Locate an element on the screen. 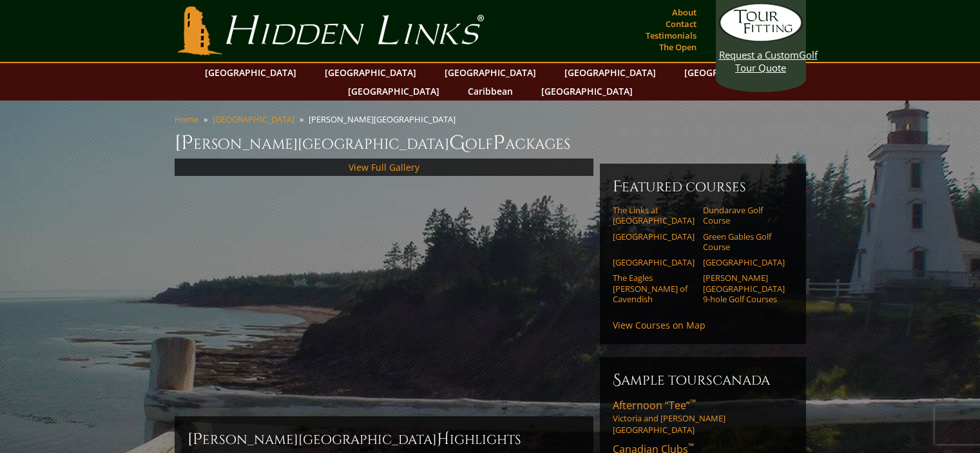  a: Home is located at coordinates (186, 119).